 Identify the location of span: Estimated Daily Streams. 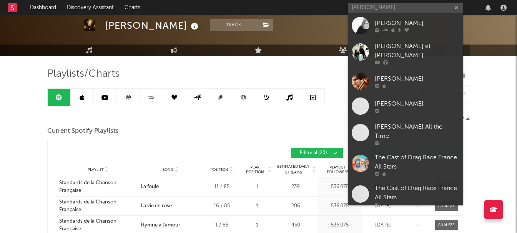
(293, 170).